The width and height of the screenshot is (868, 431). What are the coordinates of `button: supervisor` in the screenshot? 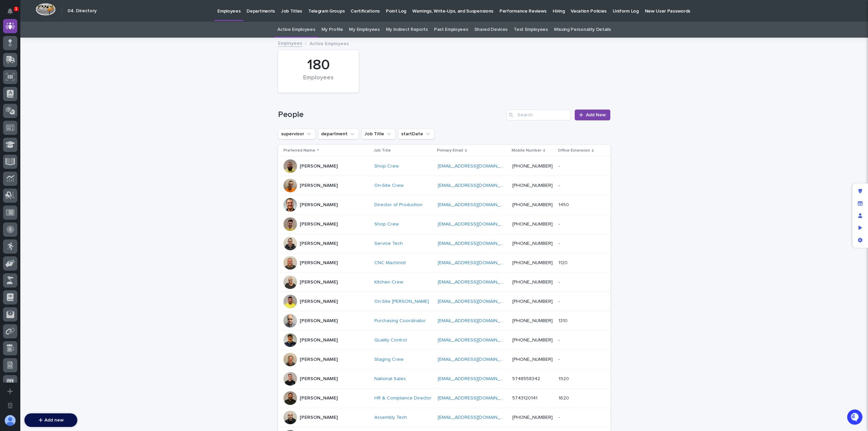 It's located at (297, 134).